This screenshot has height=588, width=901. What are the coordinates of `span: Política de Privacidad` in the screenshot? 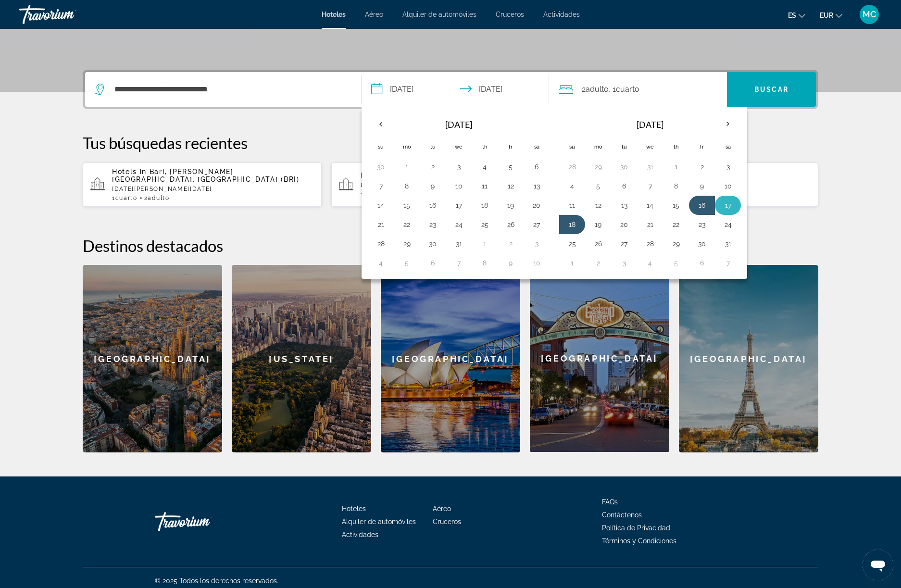 It's located at (636, 528).